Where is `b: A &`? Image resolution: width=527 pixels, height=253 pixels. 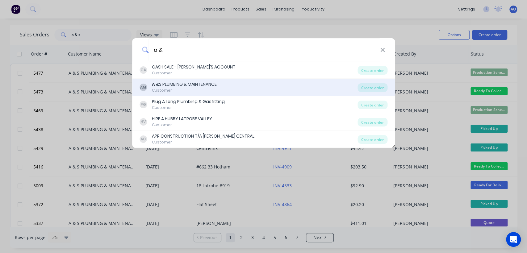
b: A & is located at coordinates (155, 84).